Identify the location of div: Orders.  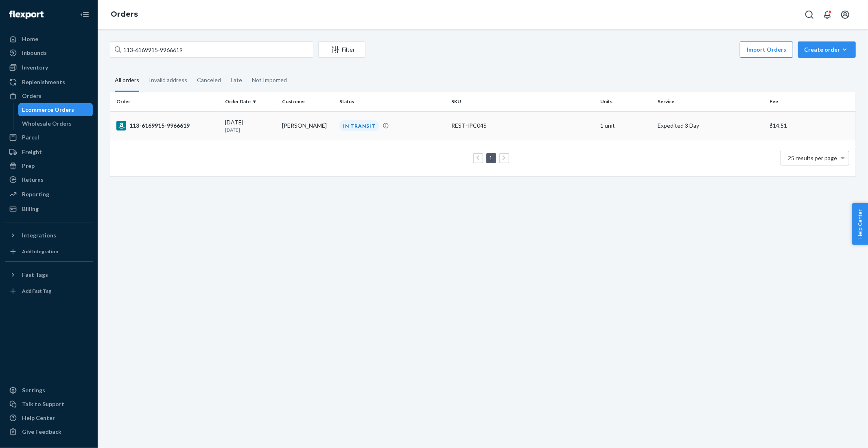
(31, 96).